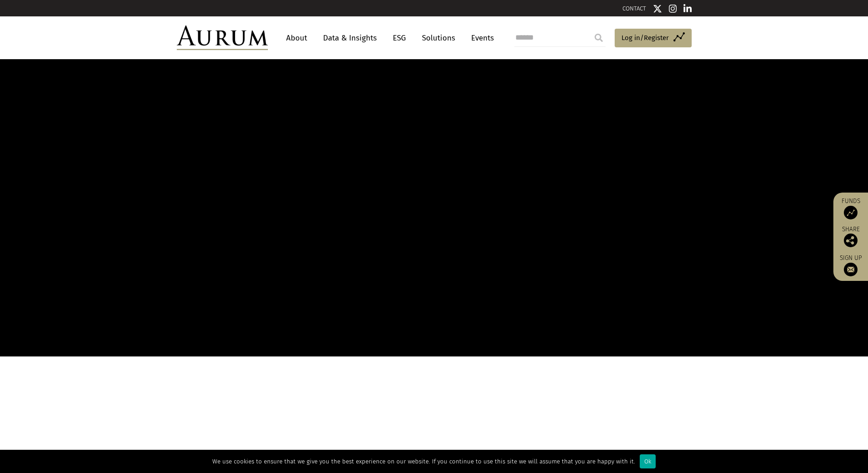 Image resolution: width=868 pixels, height=473 pixels. Describe the element at coordinates (673, 9) in the screenshot. I see `img: Instagram icon` at that location.